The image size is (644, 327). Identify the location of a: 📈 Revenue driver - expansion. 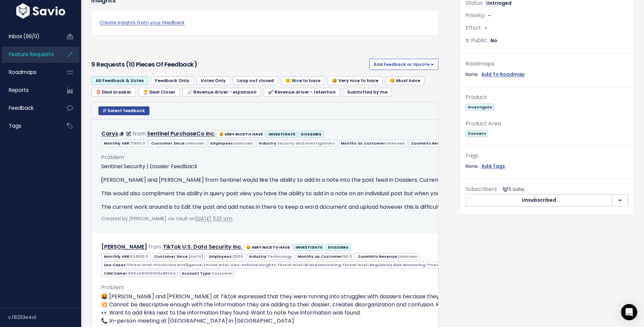
(222, 92).